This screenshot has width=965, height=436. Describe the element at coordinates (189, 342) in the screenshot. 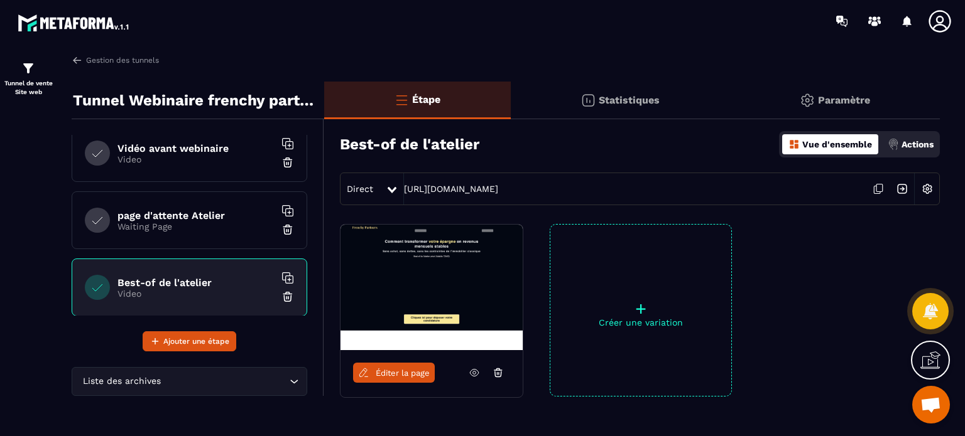

I see `button: Ajouter une étape` at that location.